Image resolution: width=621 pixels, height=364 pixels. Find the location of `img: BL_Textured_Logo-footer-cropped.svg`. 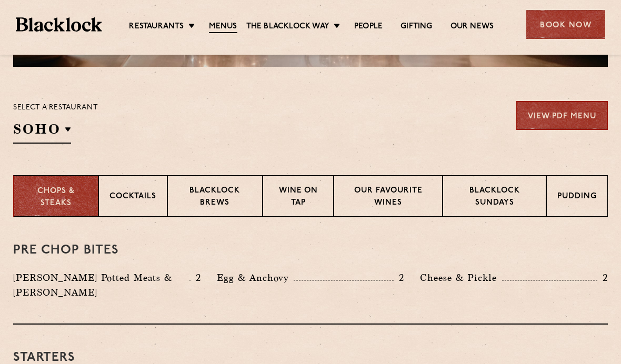

img: BL_Textured_Logo-footer-cropped.svg is located at coordinates (59, 25).